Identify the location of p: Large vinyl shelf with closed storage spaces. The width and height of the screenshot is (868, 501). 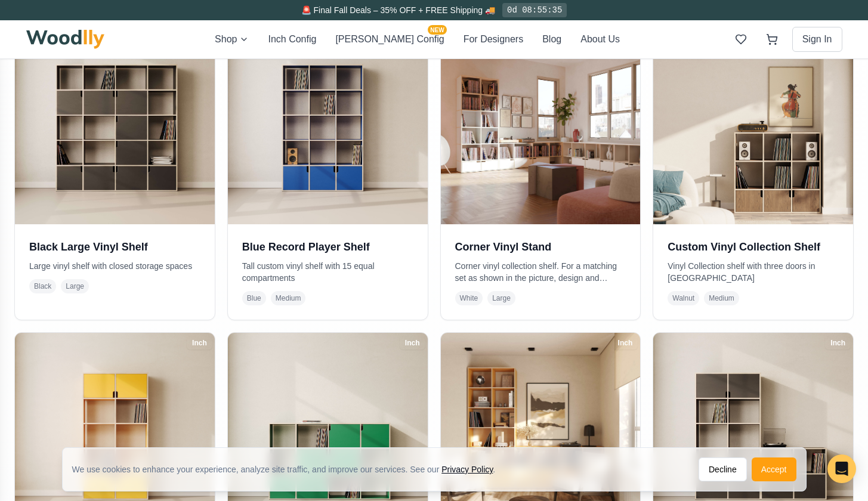
(114, 266).